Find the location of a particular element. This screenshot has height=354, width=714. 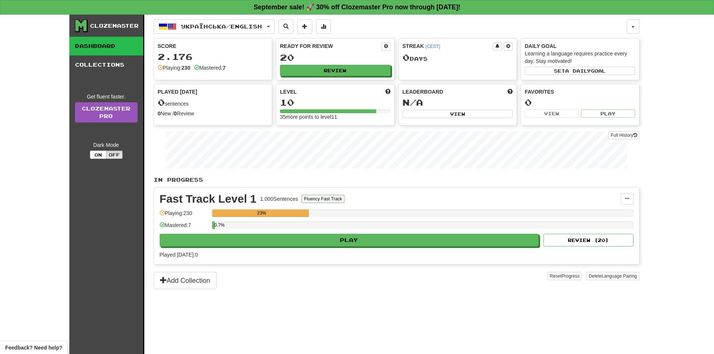

div: 20 is located at coordinates (335, 57).